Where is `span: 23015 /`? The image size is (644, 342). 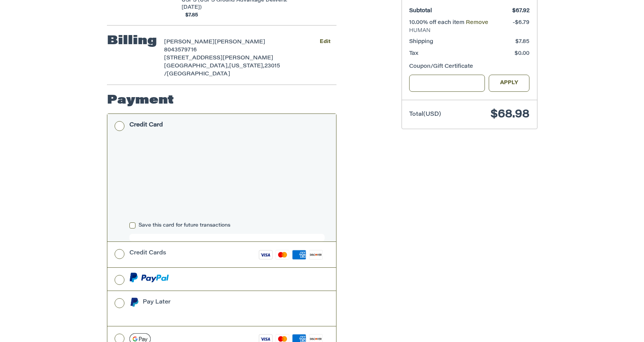
span: 23015 / is located at coordinates (222, 70).